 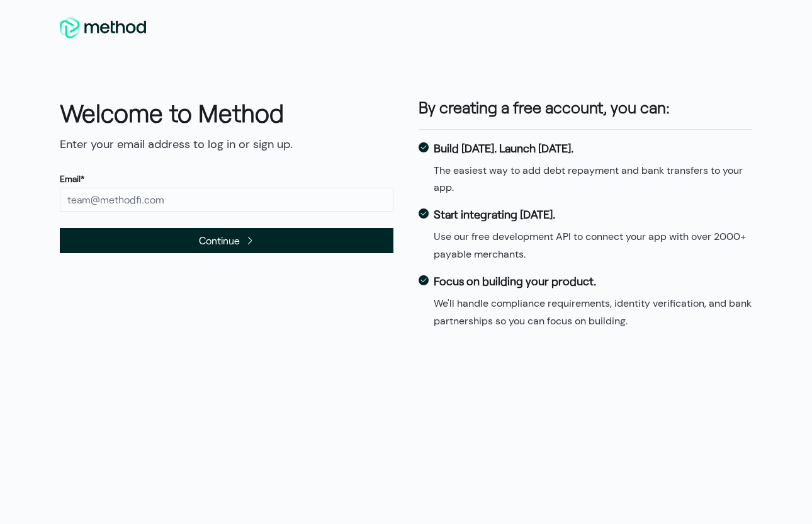 What do you see at coordinates (103, 28) in the screenshot?
I see `img: MethodFi Logo` at bounding box center [103, 28].